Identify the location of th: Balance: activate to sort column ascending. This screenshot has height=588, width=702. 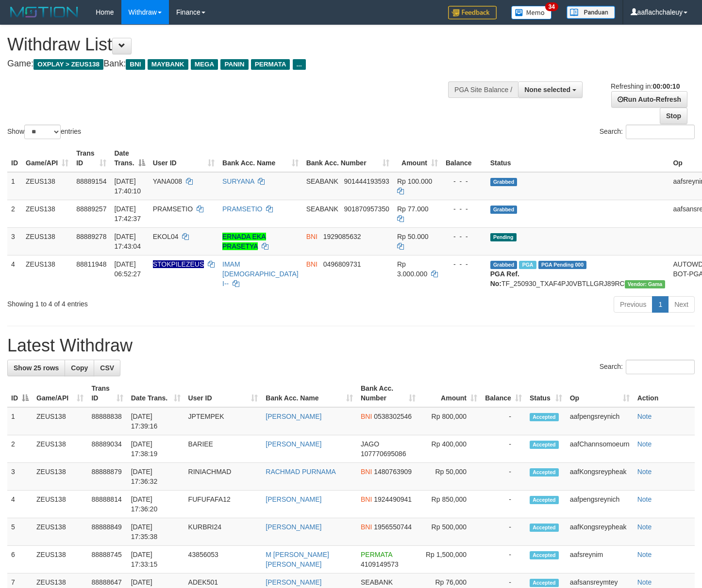
(503, 393).